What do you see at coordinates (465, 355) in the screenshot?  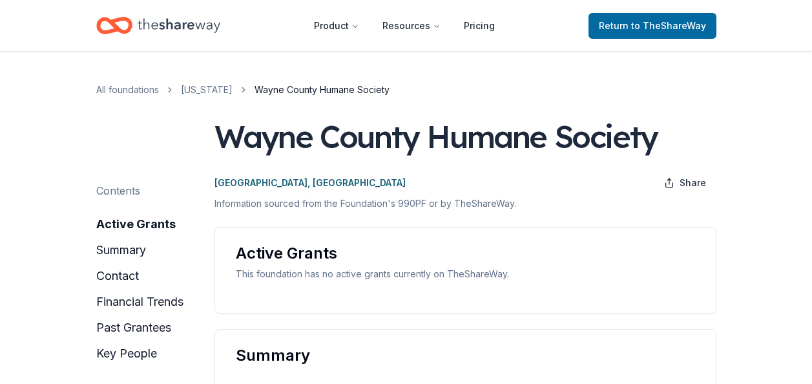 I see `div: Summary` at bounding box center [465, 355].